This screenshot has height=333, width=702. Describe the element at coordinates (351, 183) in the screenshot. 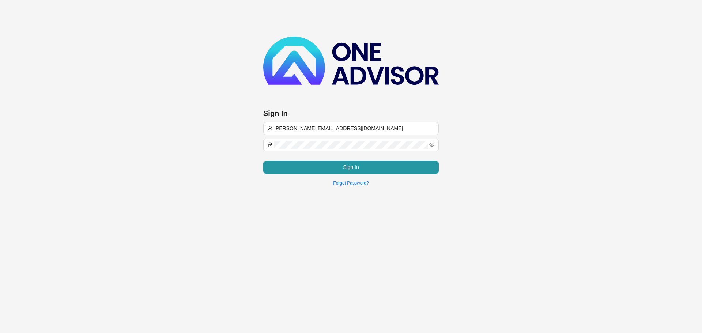

I see `a: Forgot Password?` at that location.